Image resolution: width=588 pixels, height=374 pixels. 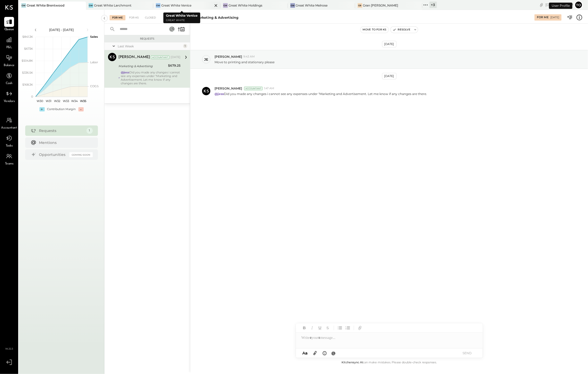 What do you see at coordinates (304, 328) in the screenshot?
I see `button: Bold` at bounding box center [304, 328].